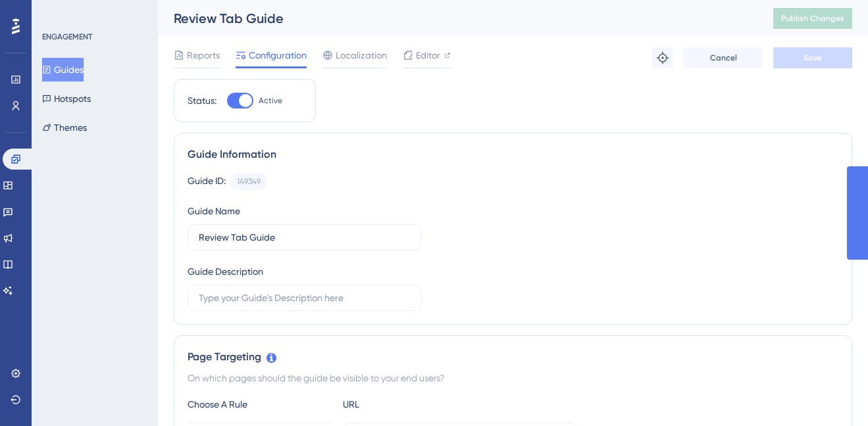 The width and height of the screenshot is (868, 426). What do you see at coordinates (207, 182) in the screenshot?
I see `div: Guide ID:` at bounding box center [207, 182].